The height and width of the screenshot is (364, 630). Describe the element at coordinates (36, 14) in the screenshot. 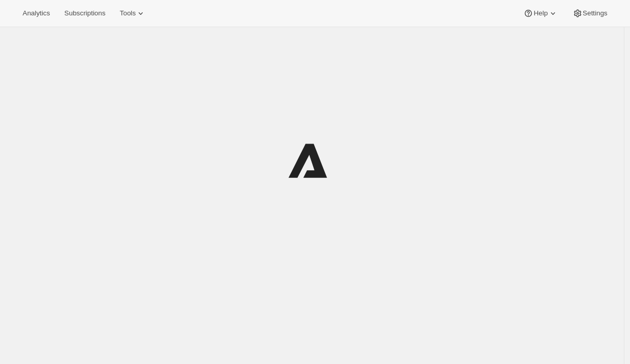

I see `button: Analytics` at that location.